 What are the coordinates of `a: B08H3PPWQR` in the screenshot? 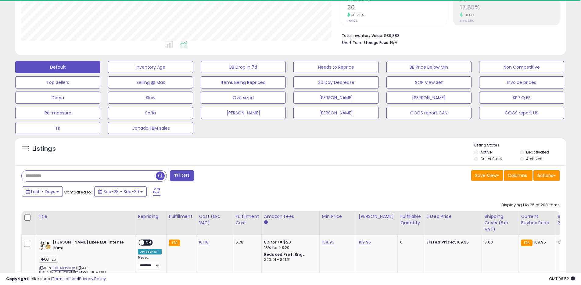 It's located at (63, 268).